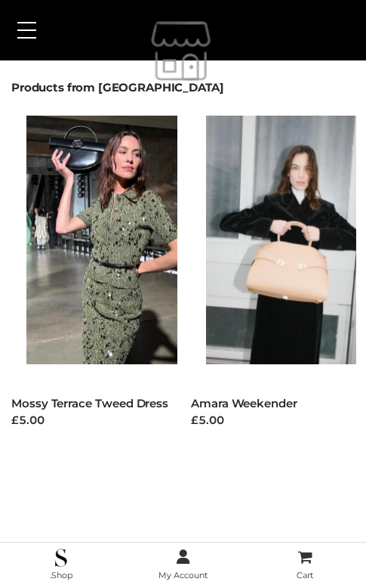 The image size is (366, 588). What do you see at coordinates (61, 575) in the screenshot?
I see `span: .Shop` at bounding box center [61, 575].